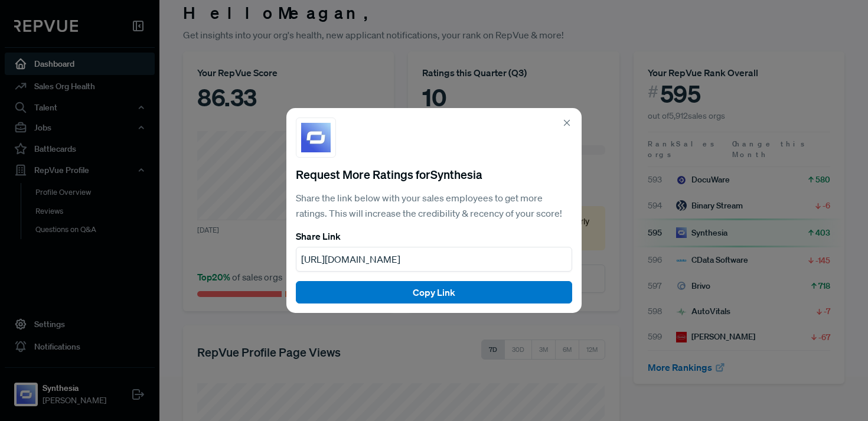 The image size is (868, 421). I want to click on img: Synthesia, so click(316, 137).